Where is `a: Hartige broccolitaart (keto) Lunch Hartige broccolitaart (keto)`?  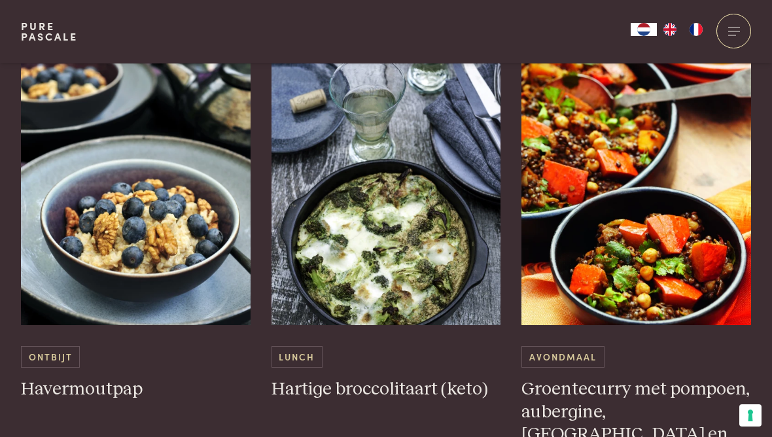 a: Hartige broccolitaart (keto) Lunch Hartige broccolitaart (keto) is located at coordinates (386, 232).